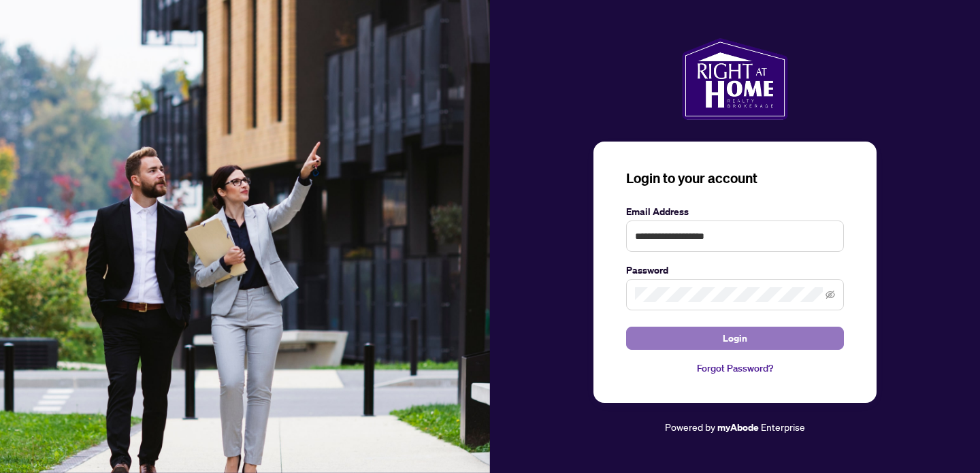 The height and width of the screenshot is (473, 980). Describe the element at coordinates (831, 295) in the screenshot. I see `span: eye-invisible` at that location.